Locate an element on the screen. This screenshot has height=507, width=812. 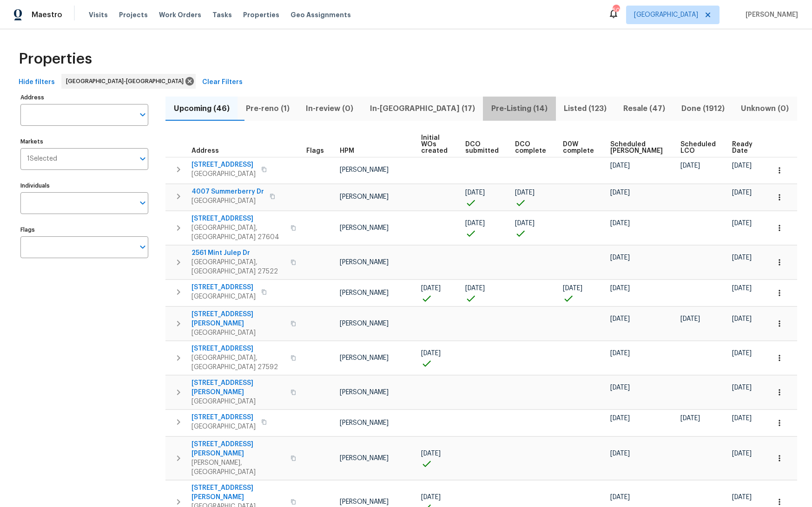
span: Address is located at coordinates (205, 151).